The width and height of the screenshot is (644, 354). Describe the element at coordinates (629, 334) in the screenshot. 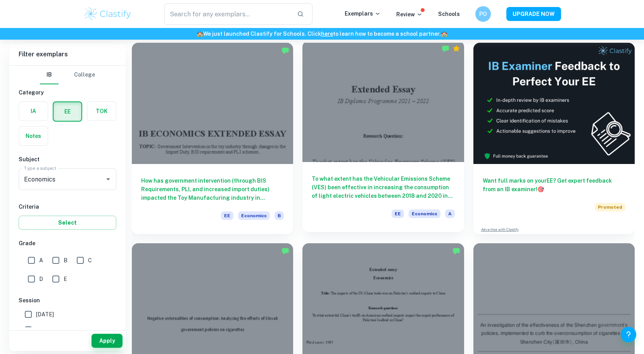

I see `button: Help and Feedback` at that location.